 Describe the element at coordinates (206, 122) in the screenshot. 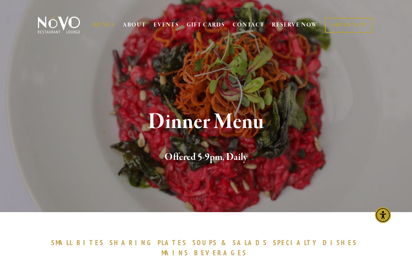

I see `h1: Dinner Menu` at that location.